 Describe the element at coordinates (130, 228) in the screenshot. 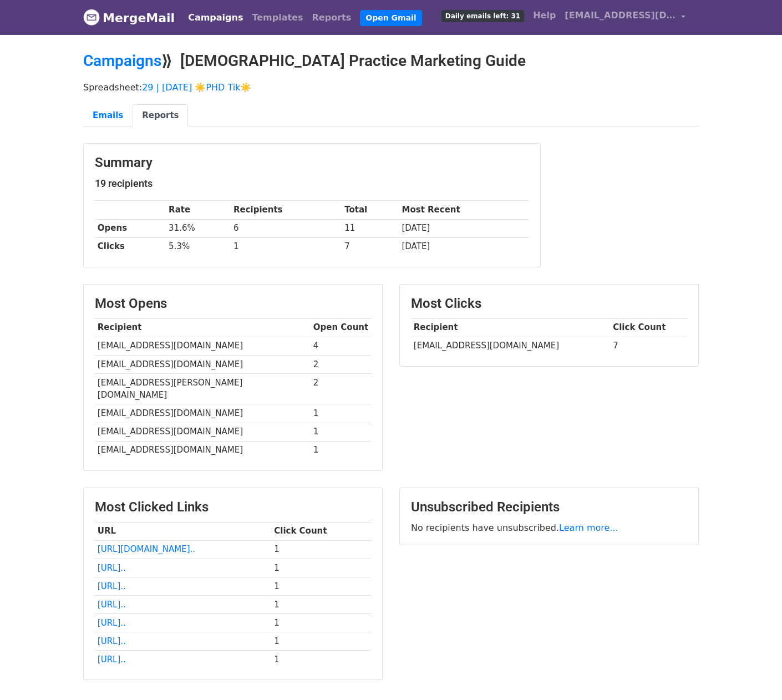

I see `th: Opens` at that location.